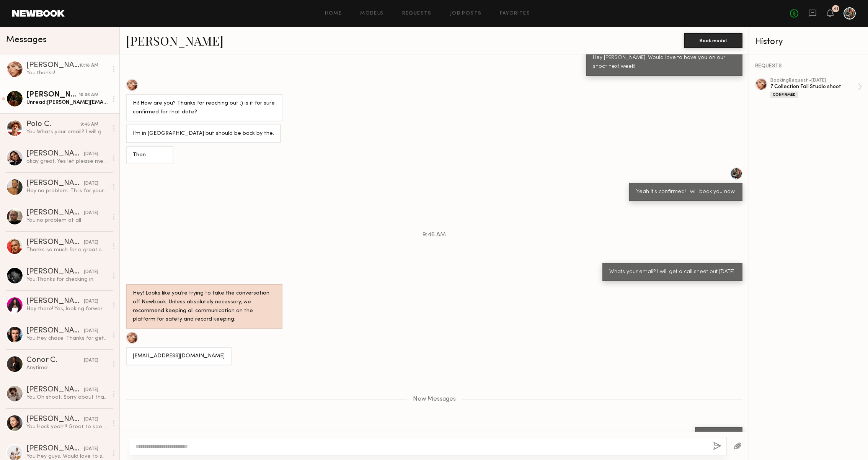  I want to click on div: Hey! Looks like you’re trying to take the conversation off Newbook. Unless absolutely necessary, ..., so click(204, 307).